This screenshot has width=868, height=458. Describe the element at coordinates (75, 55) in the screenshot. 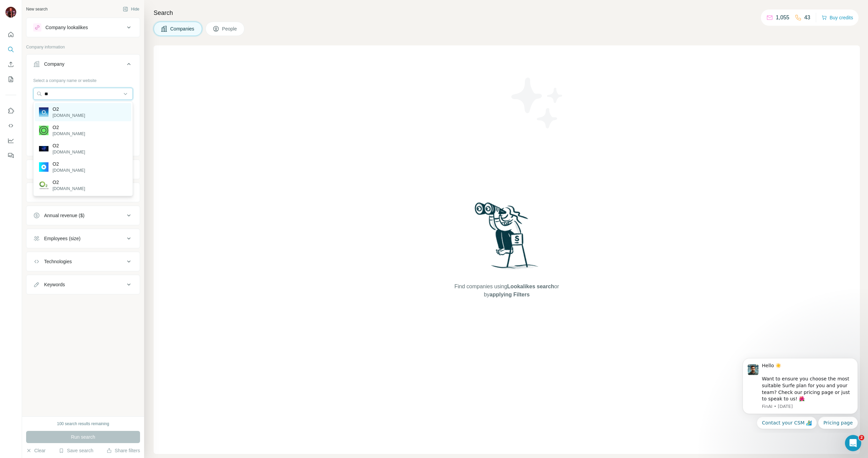

I see `p: Message from FinAI, sent 1w ago` at that location.